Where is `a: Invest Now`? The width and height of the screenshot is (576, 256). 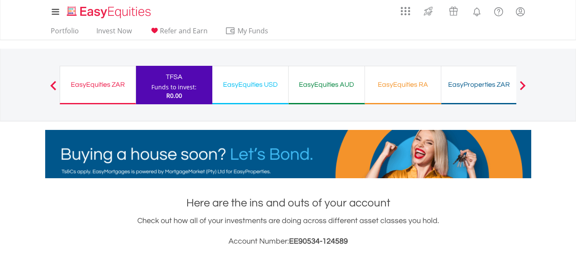
a: Invest Now is located at coordinates (114, 33).